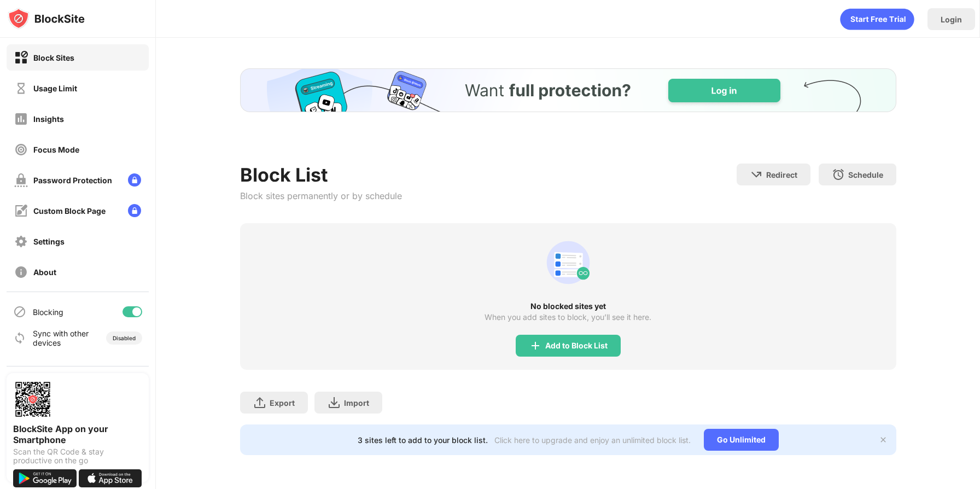 The height and width of the screenshot is (489, 980). Describe the element at coordinates (21, 58) in the screenshot. I see `img: block-on.svg` at that location.